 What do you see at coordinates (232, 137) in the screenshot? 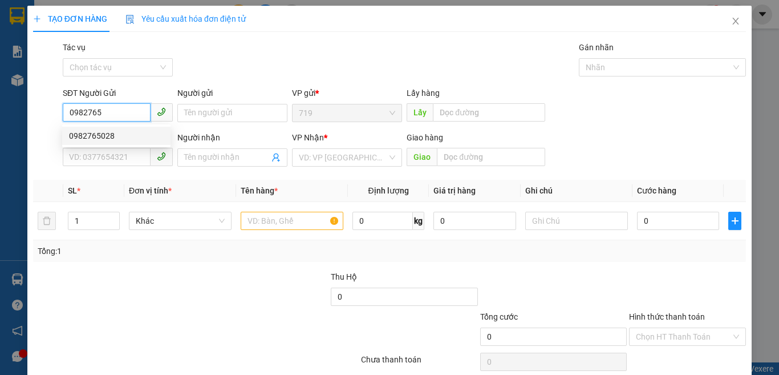
I see `div: Người nhận` at bounding box center [232, 137].